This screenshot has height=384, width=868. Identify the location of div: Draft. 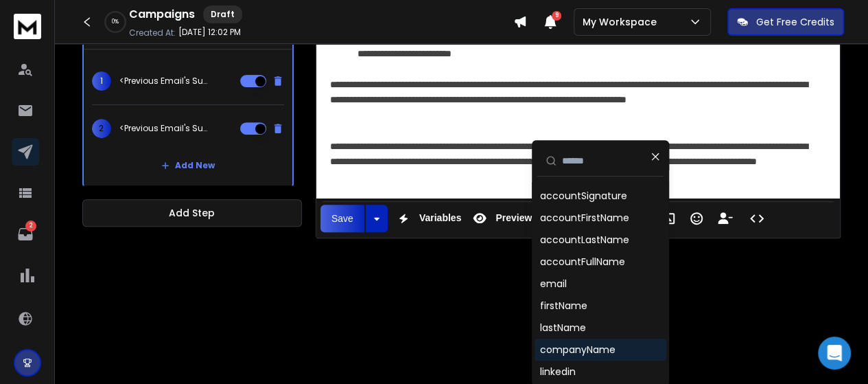
(222, 14).